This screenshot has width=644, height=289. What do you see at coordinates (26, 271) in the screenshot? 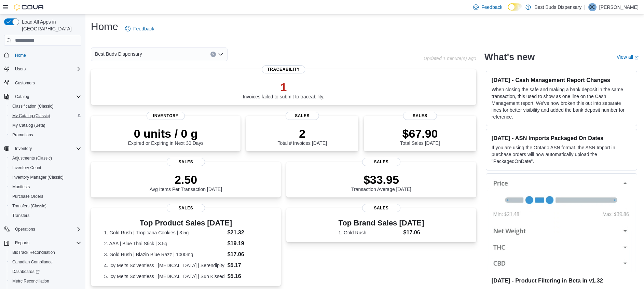
I see `a: Dashboards` at bounding box center [26, 271].